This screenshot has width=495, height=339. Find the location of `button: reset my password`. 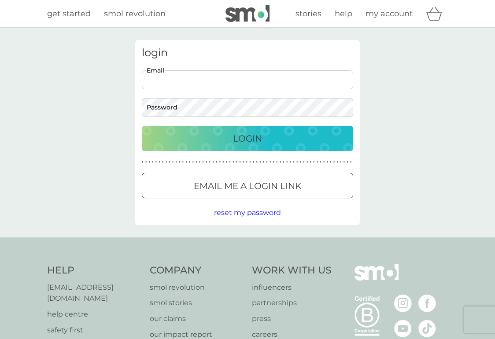

button: reset my password is located at coordinates (247, 213).